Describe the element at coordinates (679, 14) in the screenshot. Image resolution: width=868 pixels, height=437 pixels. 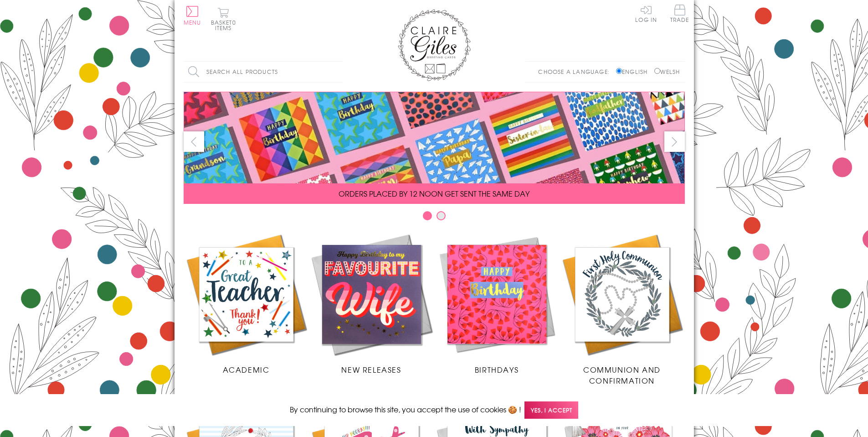
I see `a: Trade` at that location.